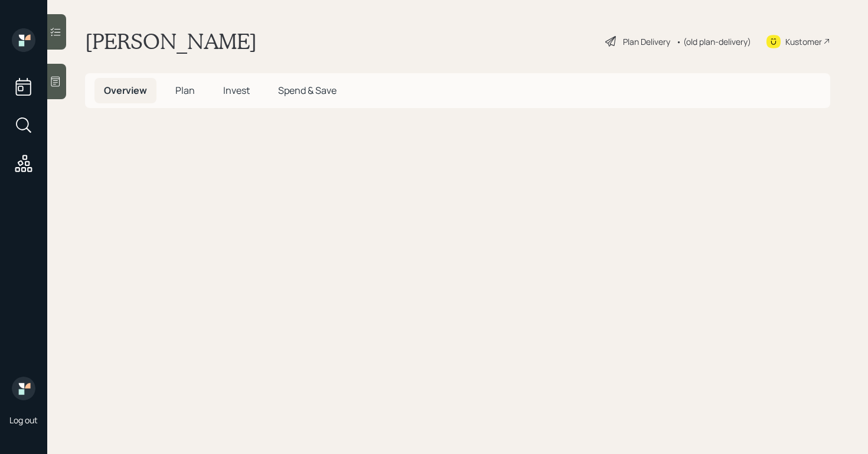 The height and width of the screenshot is (454, 868). Describe the element at coordinates (804, 41) in the screenshot. I see `div: Kustomer` at that location.